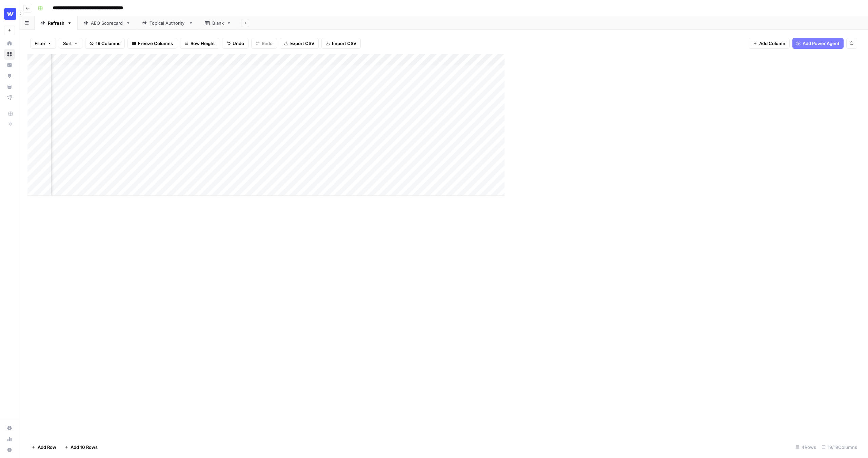 The image size is (868, 458). What do you see at coordinates (218, 23) in the screenshot?
I see `div: Blank` at bounding box center [218, 23].